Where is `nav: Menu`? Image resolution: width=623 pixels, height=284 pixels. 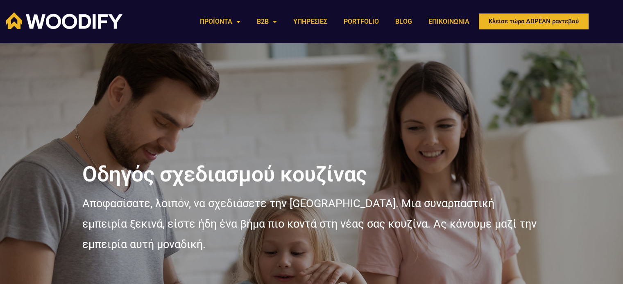 nav: Menu is located at coordinates (334, 22).